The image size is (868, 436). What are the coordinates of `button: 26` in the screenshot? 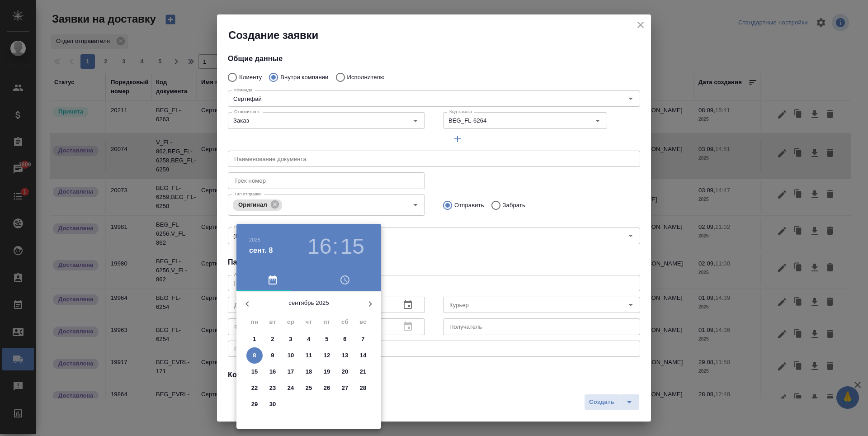 It's located at (327, 388).